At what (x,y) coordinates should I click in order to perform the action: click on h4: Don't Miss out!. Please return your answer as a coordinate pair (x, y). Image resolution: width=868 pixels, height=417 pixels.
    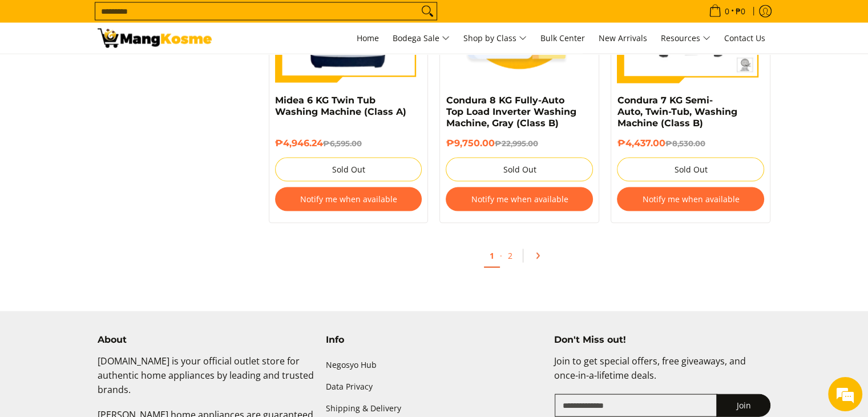
    Looking at the image, I should click on (662, 340).